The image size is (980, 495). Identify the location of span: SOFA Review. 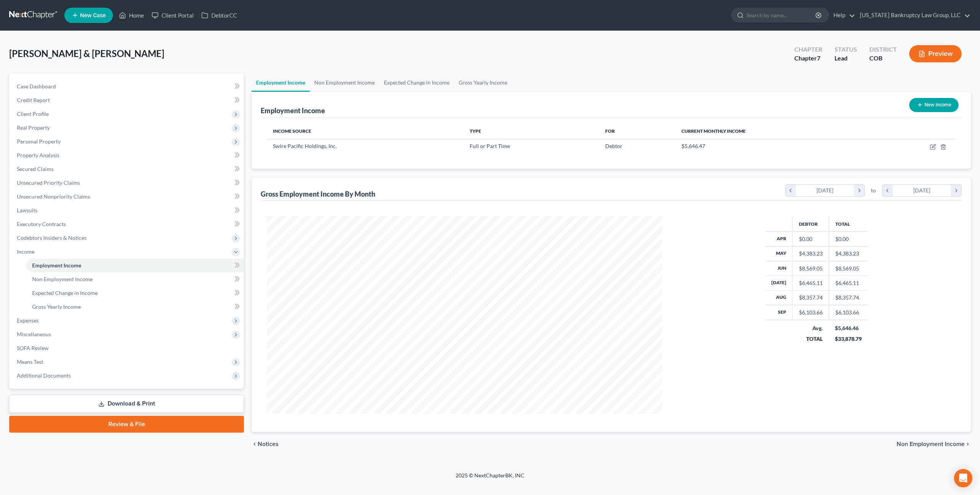
(33, 348).